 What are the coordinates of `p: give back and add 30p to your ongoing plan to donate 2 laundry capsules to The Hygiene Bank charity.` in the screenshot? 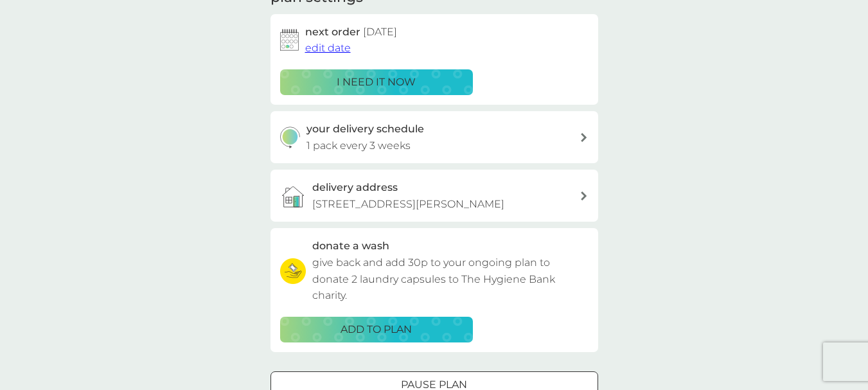 It's located at (451, 279).